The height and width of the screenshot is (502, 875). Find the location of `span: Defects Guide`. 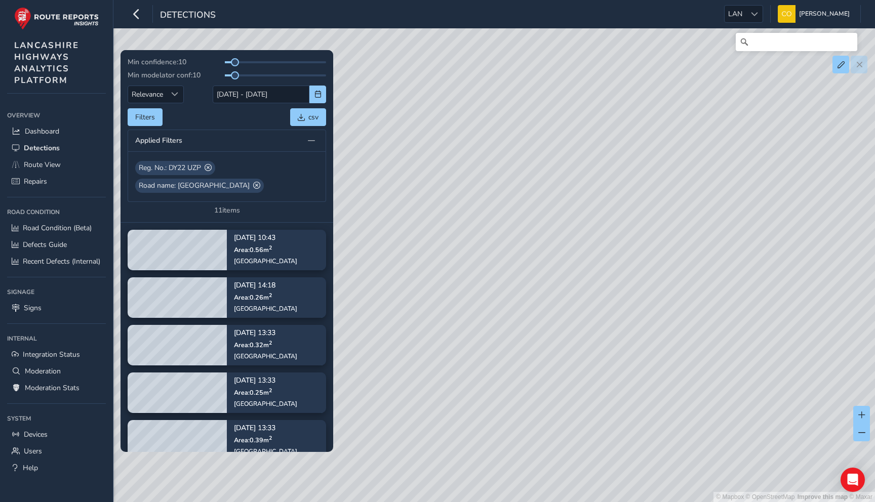

span: Defects Guide is located at coordinates (45, 245).